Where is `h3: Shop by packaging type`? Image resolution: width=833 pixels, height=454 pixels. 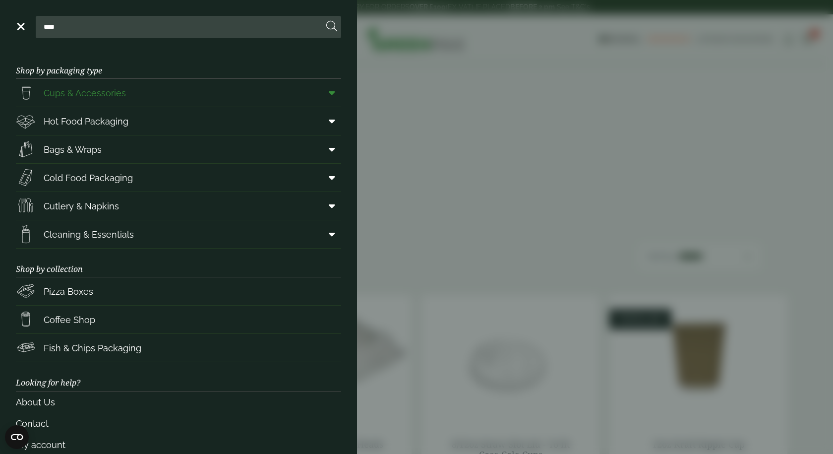
h3: Shop by packaging type is located at coordinates (179, 64).